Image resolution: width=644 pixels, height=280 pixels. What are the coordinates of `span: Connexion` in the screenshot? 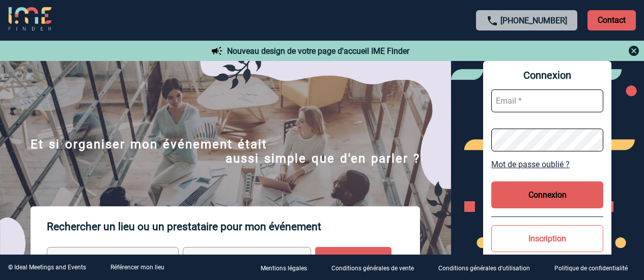 It's located at (547, 75).